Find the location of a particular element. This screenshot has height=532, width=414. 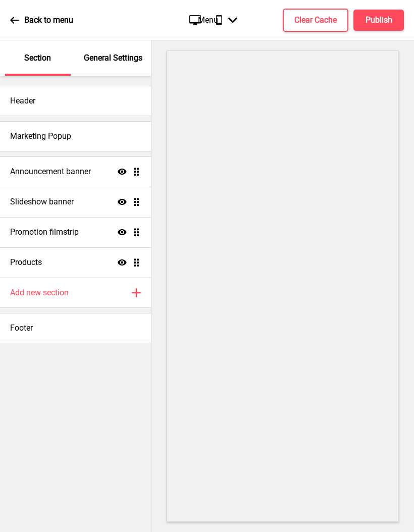

h4: Add new section is located at coordinates (39, 293).